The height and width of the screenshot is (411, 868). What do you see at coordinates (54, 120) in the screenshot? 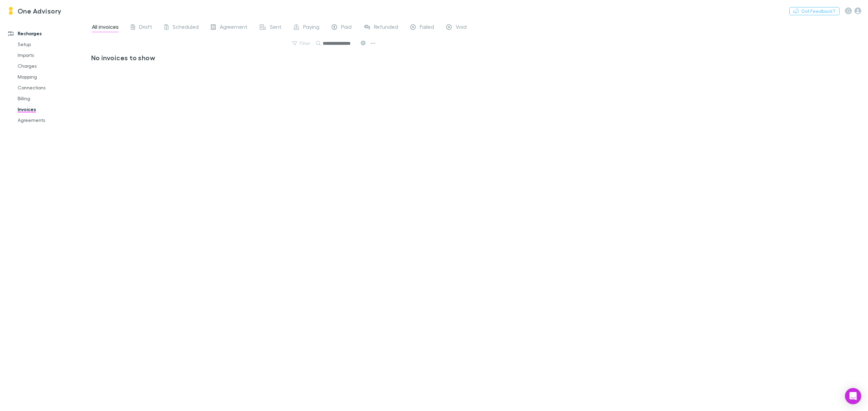
I see `a: Agreements` at bounding box center [54, 120].